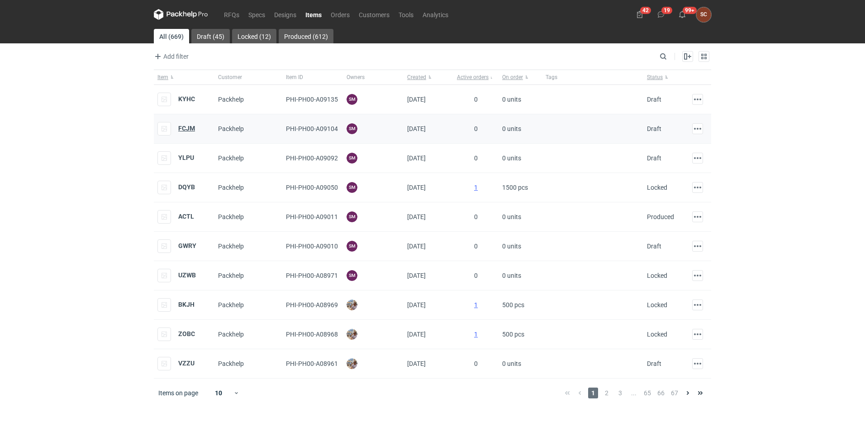 This screenshot has height=421, width=865. I want to click on div: 500 pcs, so click(520, 305).